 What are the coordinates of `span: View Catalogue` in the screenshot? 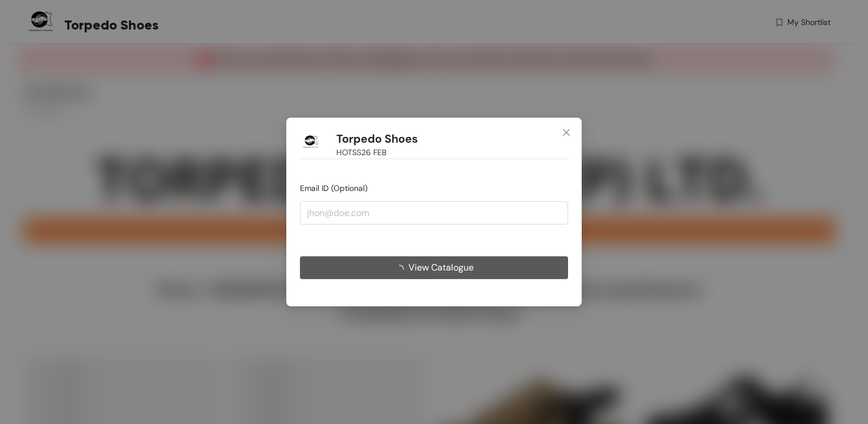 It's located at (441, 267).